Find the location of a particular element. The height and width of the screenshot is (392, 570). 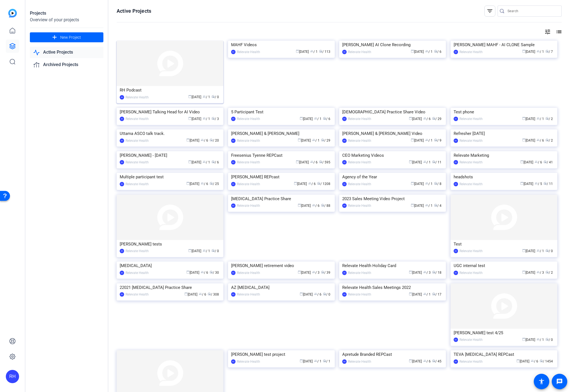

div: Relevate Marketing is located at coordinates (504, 155).